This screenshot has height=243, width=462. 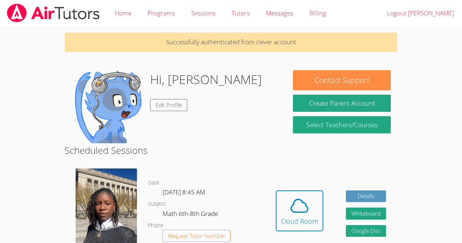 I want to click on button: Whiteboard, so click(x=366, y=213).